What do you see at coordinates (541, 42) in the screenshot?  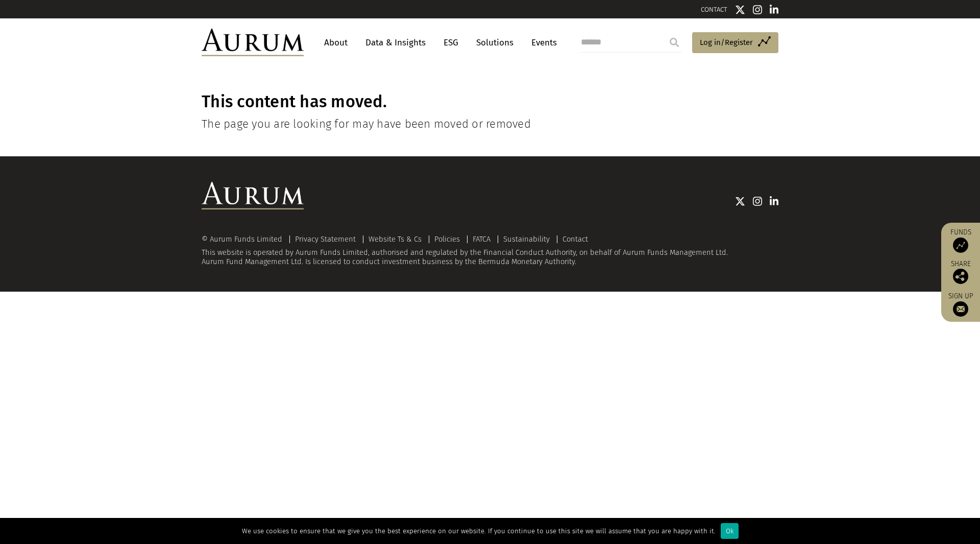 I see `a: Events` at bounding box center [541, 42].